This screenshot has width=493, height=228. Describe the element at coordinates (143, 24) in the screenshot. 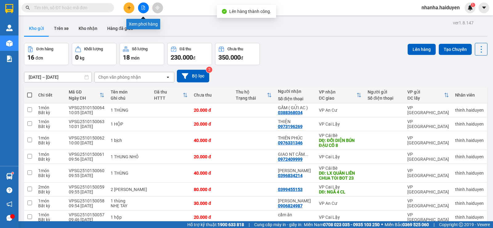

I see `div: Xem phơi hàng` at that location.